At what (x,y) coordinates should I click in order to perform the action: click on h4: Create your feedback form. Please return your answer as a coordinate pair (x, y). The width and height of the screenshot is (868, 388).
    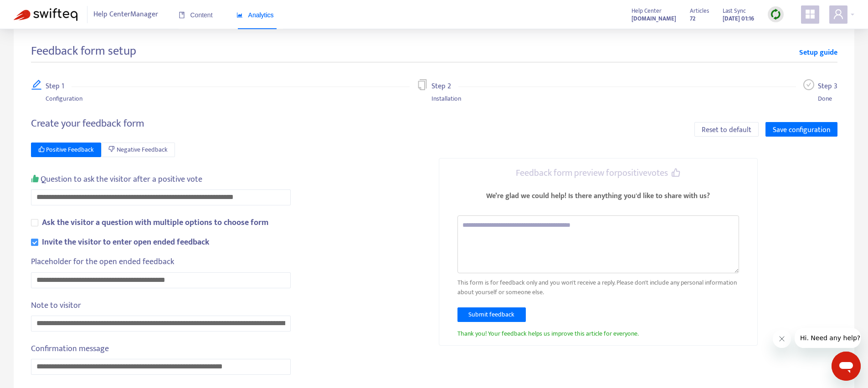
    Looking at the image, I should click on (87, 123).